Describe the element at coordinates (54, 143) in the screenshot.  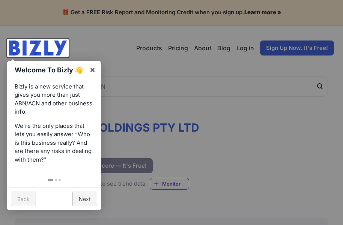
I see `p: We're the only places that lets you easily answer “Who is this business really? And are there any...` at that location.